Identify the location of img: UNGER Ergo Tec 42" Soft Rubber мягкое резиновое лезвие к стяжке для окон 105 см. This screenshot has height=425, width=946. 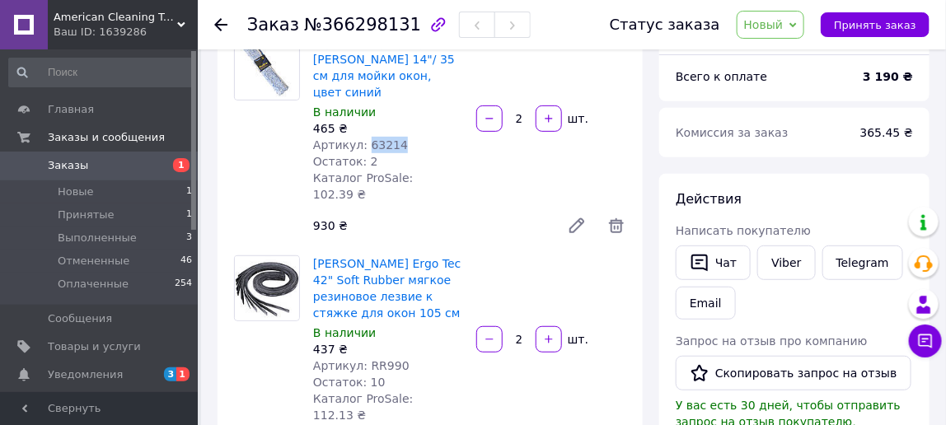
(267, 288).